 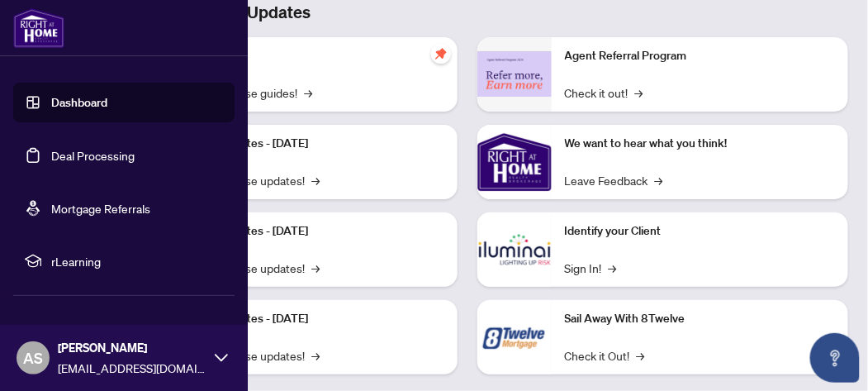 What do you see at coordinates (701, 319) in the screenshot?
I see `p: Sail Away With 8Twelve` at bounding box center [701, 319].